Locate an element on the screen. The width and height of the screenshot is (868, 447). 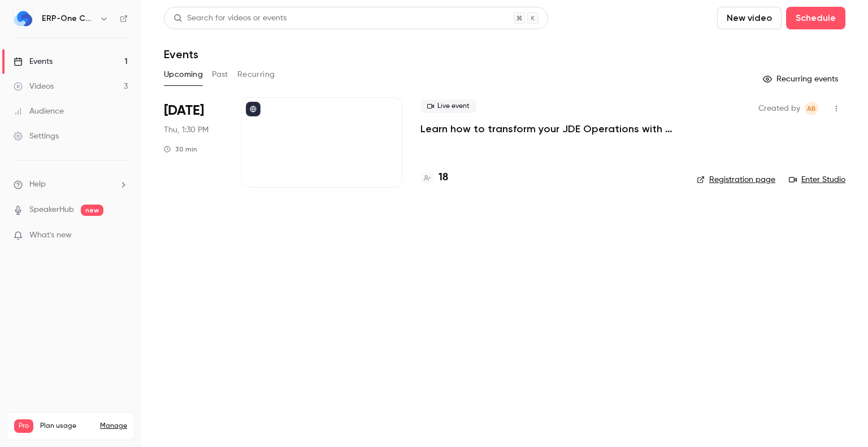
span: What's new is located at coordinates (51, 235).